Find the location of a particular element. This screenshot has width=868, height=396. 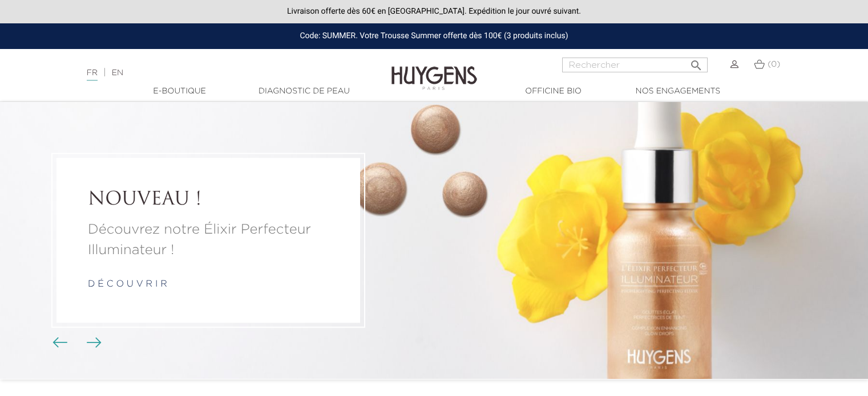

a: NOUVEAU ! is located at coordinates (209, 201).